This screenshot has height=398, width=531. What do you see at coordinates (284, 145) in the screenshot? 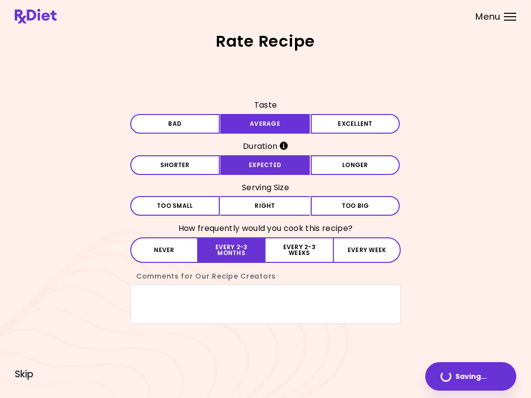
I see `i: Info` at bounding box center [284, 145].